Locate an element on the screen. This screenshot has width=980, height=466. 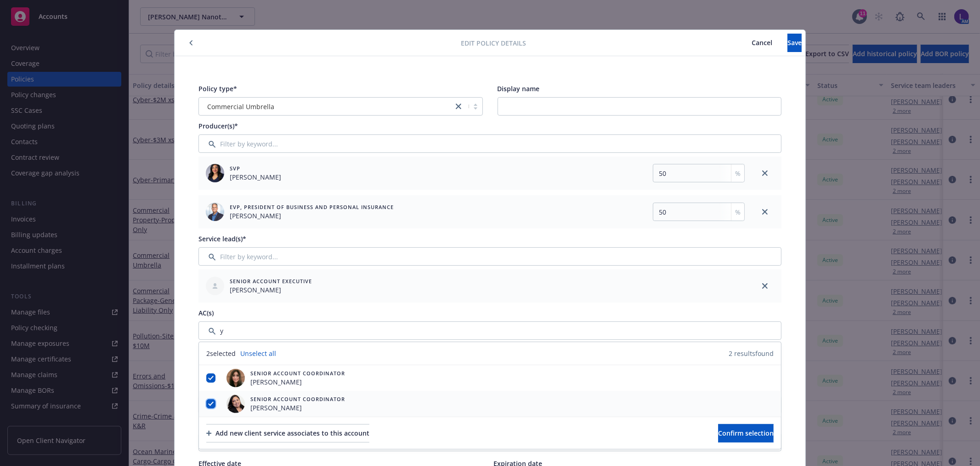
span: Senior Account Executive is located at coordinates (270, 281).